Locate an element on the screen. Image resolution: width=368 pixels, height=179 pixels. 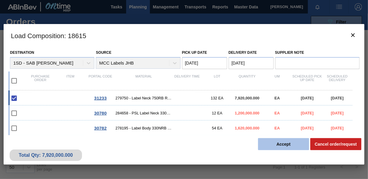
div: Item is located at coordinates (70, 81).